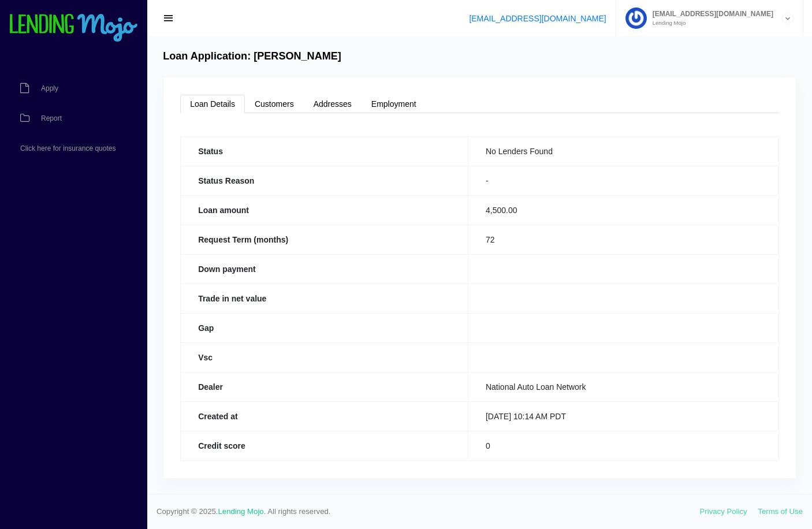 This screenshot has height=529, width=812. Describe the element at coordinates (51, 118) in the screenshot. I see `span: Report` at that location.